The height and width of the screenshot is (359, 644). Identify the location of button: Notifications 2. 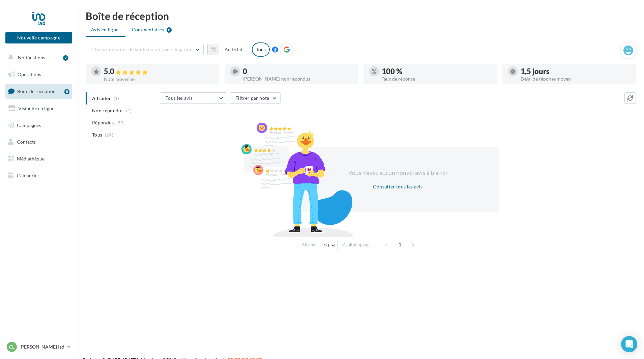
(37, 58).